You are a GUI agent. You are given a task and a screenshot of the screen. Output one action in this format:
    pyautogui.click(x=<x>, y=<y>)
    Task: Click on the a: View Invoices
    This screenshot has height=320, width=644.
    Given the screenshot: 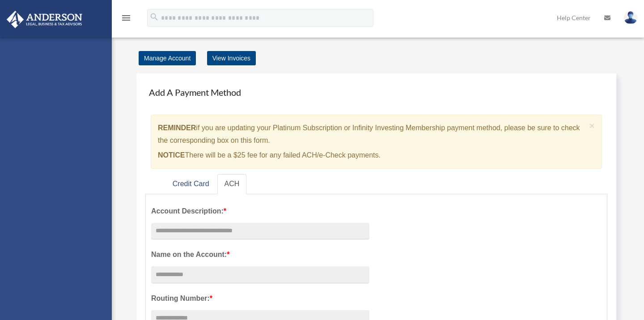 What is the action you would take?
    pyautogui.click(x=231, y=58)
    